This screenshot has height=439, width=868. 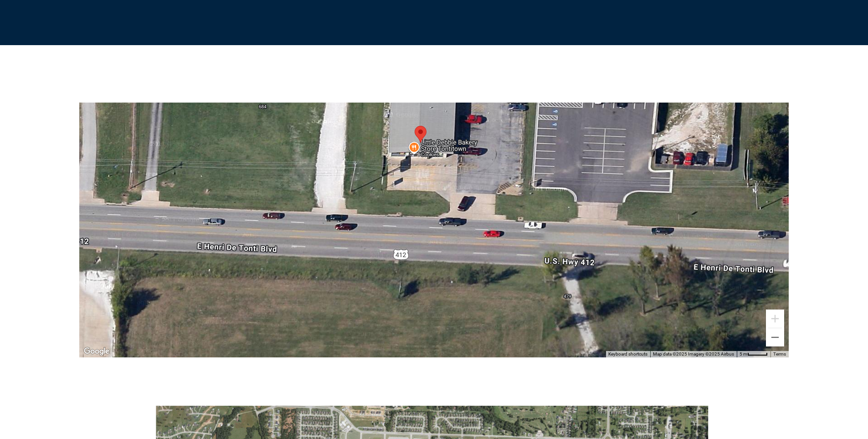 What do you see at coordinates (694, 354) in the screenshot?
I see `span: Map data ©2025 Imagery ©2025 Airbus` at bounding box center [694, 354].